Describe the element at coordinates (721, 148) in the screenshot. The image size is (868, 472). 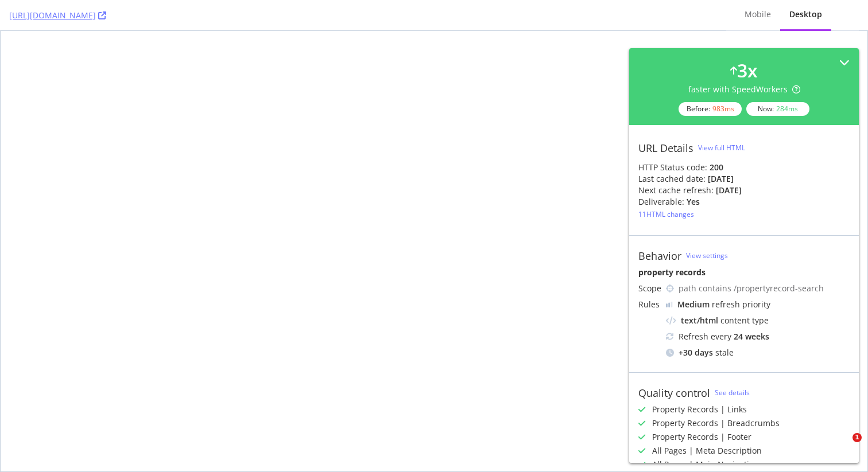
I see `div: View full HTML` at that location.